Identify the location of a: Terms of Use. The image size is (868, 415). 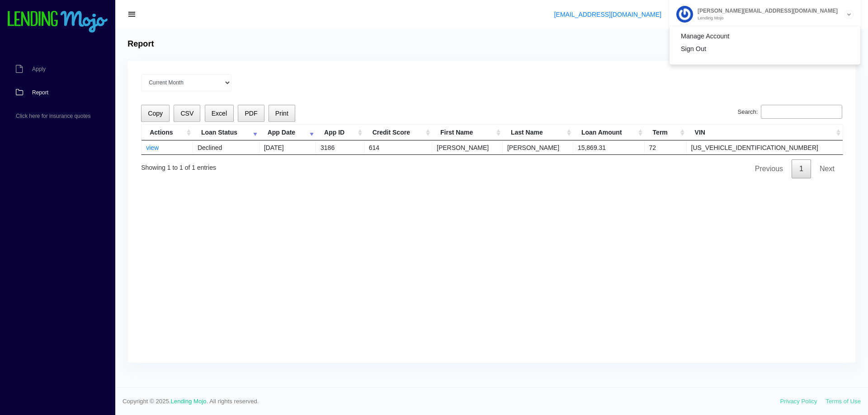
(843, 401).